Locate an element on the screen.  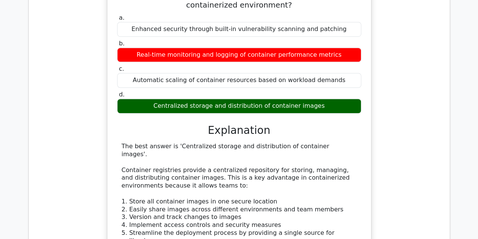
div: Enhanced security through built-in vulnerability scanning and patching is located at coordinates (239, 29).